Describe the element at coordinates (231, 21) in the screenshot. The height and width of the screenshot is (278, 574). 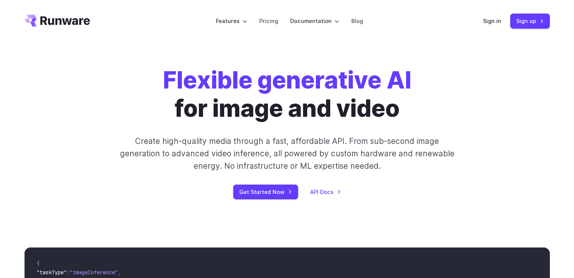
I see `label: Features` at that location.